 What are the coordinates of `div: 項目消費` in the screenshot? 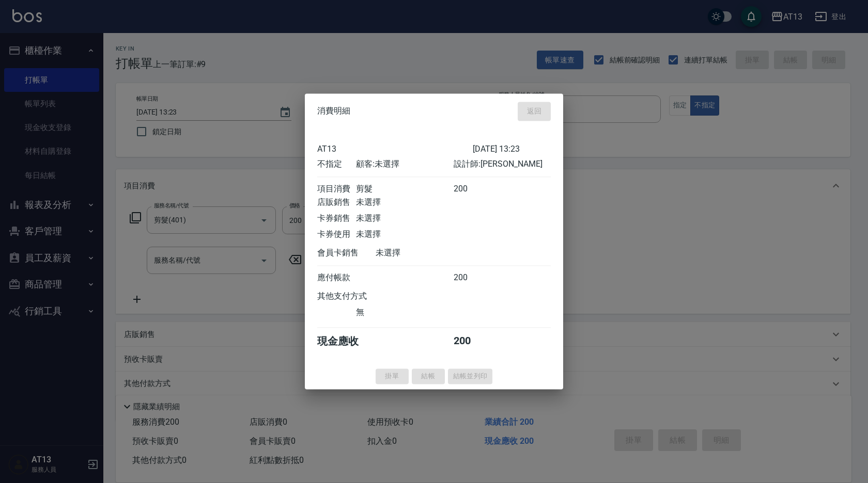 It's located at (337, 189).